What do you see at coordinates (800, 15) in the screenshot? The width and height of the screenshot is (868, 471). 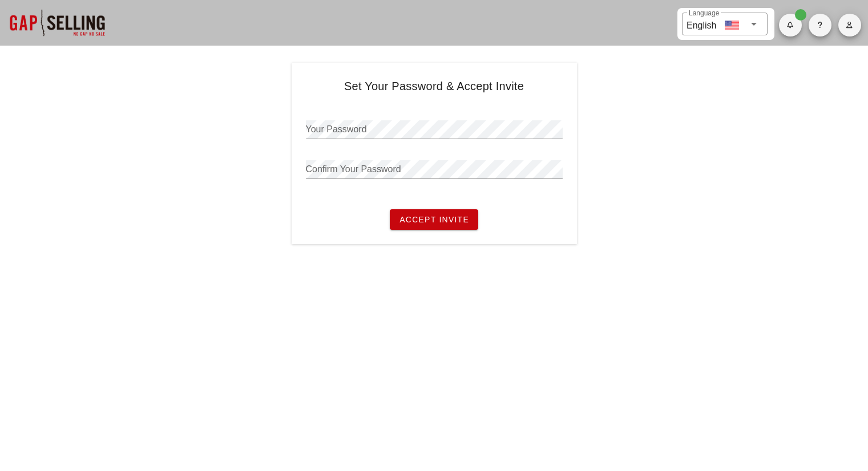 I see `span: Badge` at bounding box center [800, 15].